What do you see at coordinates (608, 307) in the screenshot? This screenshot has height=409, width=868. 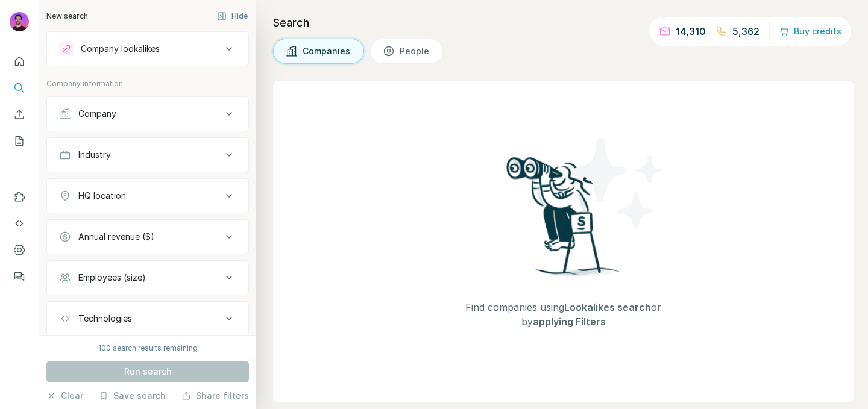 I see `span: Lookalikes search` at bounding box center [608, 307].